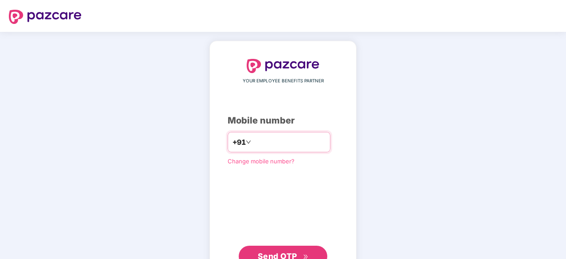 The width and height of the screenshot is (566, 259). I want to click on span: Change mobile number?, so click(261, 161).